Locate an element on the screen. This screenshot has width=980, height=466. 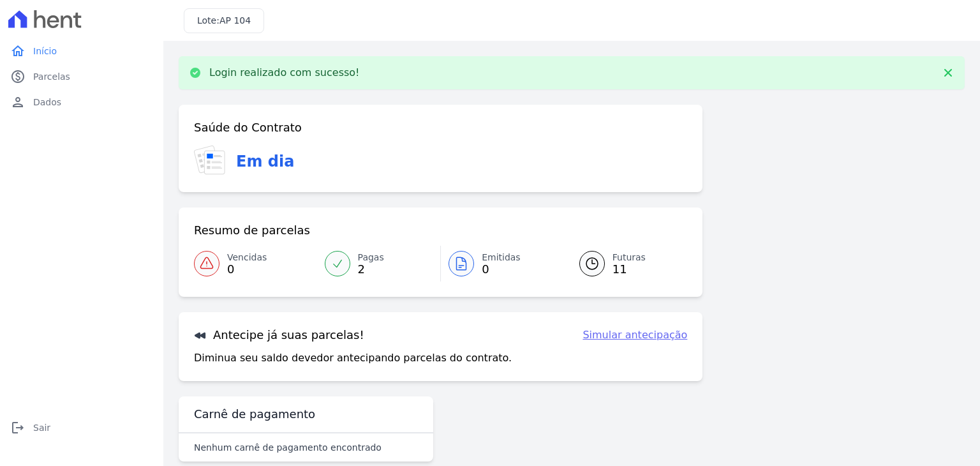
a: Futuras 11 is located at coordinates (626, 263).